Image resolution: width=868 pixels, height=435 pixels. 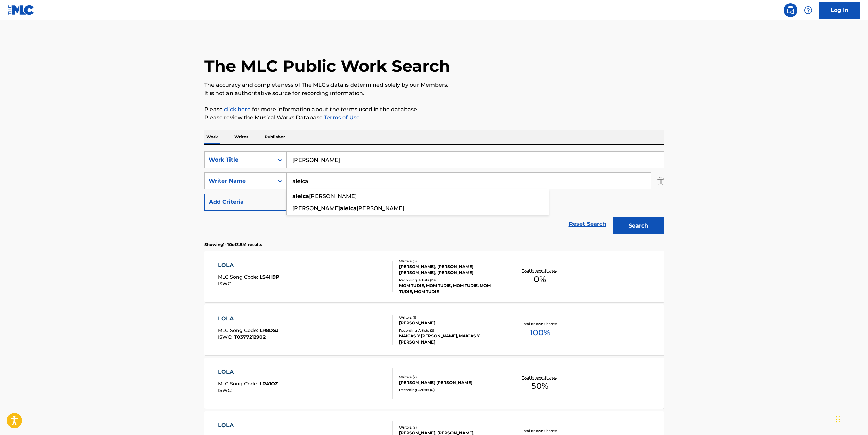 I want to click on a: Reset Search, so click(x=588, y=224).